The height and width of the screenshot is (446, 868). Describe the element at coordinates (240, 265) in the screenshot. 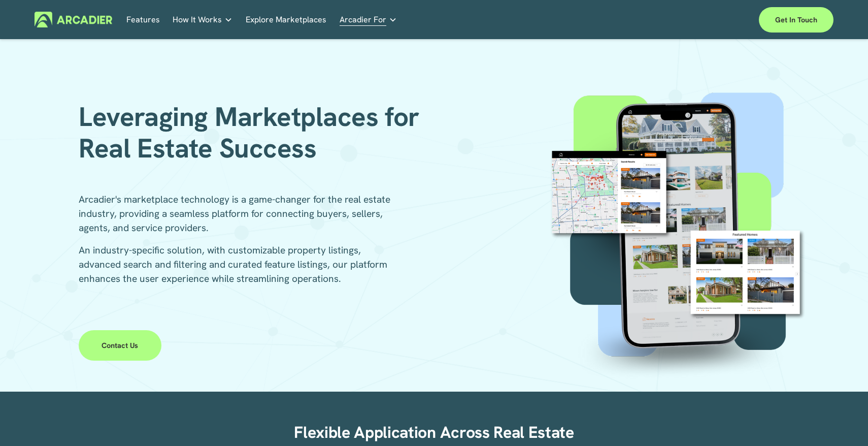

I see `p: An industry-specific solution, with customizable property listings, advanced search and filtering...` at that location.